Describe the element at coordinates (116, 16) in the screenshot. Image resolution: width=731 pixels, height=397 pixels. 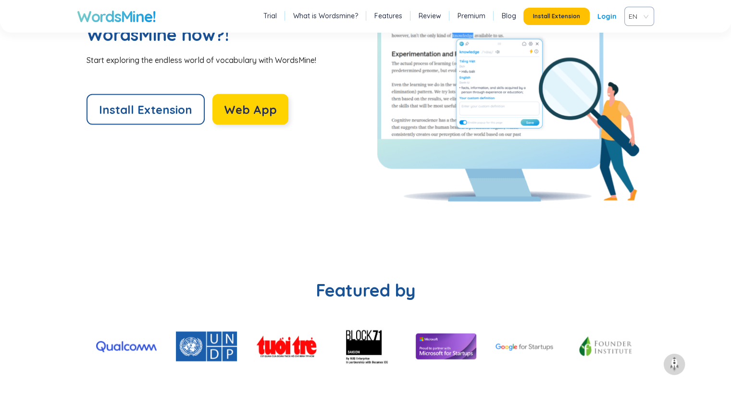
I see `h1: WordsMine!` at that location.